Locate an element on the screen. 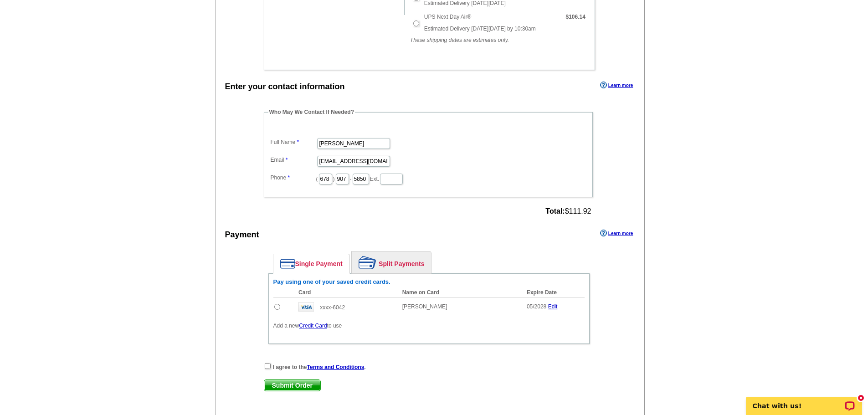  dd: ( ) - Ext. is located at coordinates (428, 178).